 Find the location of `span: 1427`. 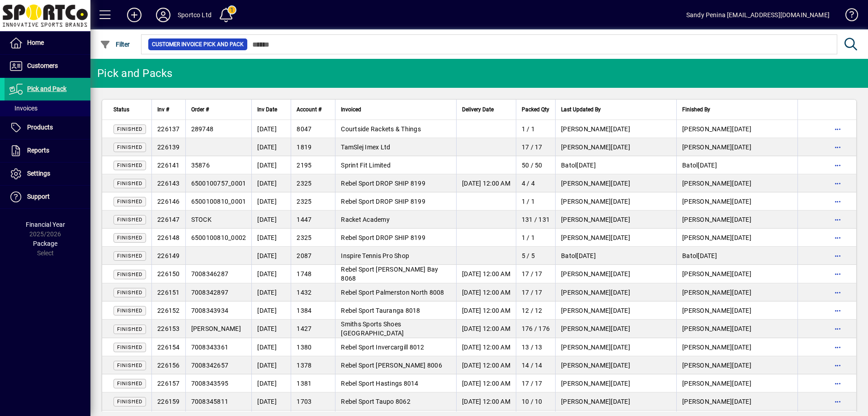

span: 1427 is located at coordinates (304, 329).